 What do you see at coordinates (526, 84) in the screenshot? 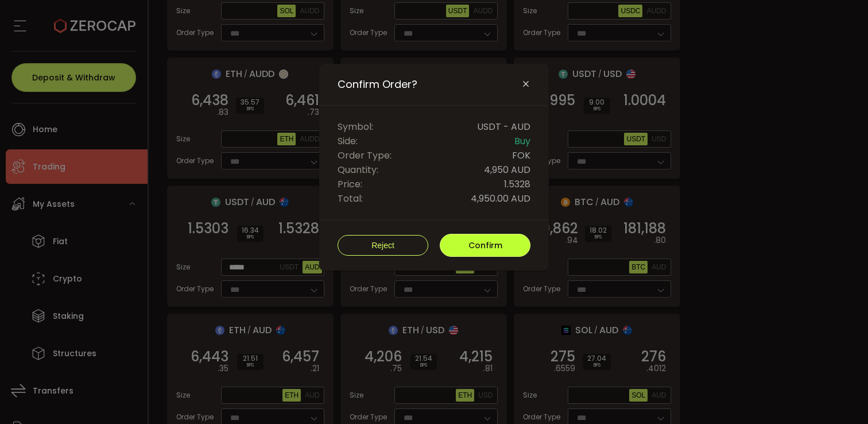
I see `button: Close` at bounding box center [526, 84].